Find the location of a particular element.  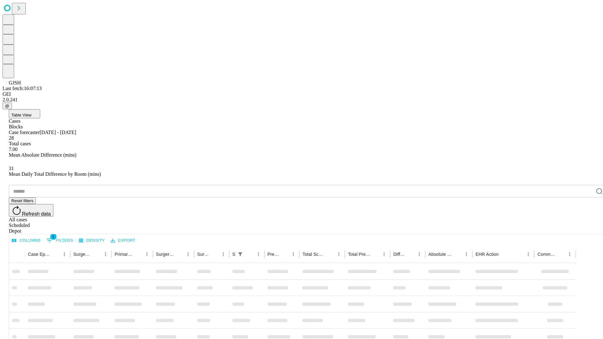

span: Mean Absolute Difference (mins) is located at coordinates (42, 155).